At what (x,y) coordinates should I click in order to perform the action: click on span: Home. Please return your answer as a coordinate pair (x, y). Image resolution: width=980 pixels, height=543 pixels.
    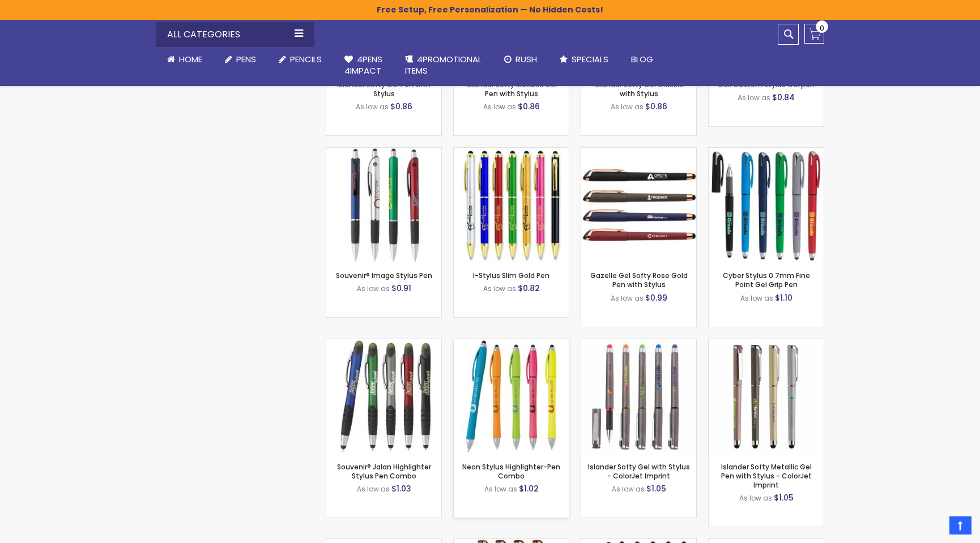
    Looking at the image, I should click on (190, 59).